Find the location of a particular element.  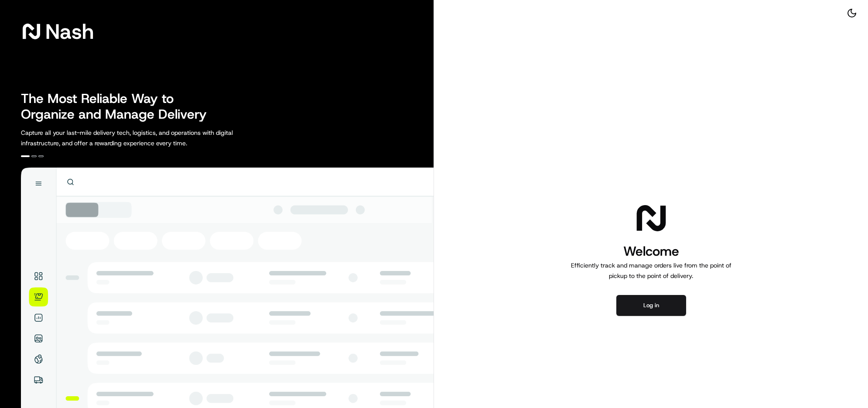

h1: Welcome is located at coordinates (651, 251).